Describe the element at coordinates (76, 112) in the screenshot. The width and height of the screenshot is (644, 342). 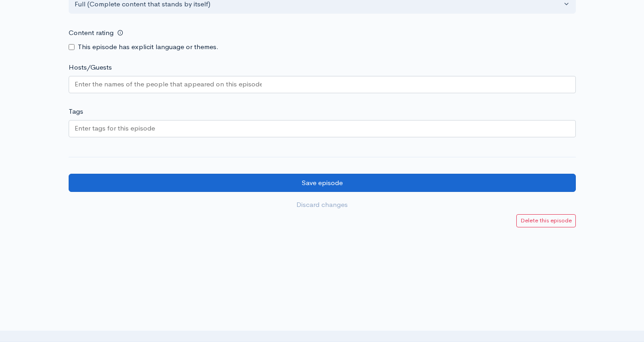
I see `label: Tags` at that location.